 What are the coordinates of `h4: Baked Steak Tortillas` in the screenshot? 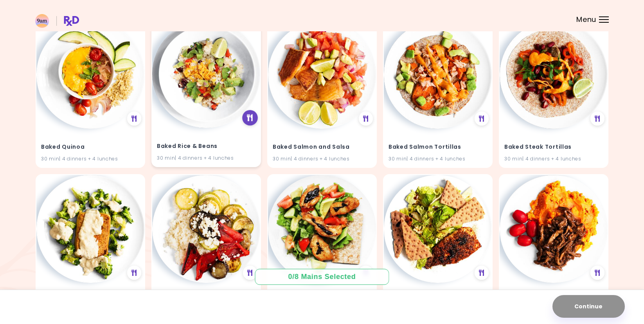 It's located at (553, 147).